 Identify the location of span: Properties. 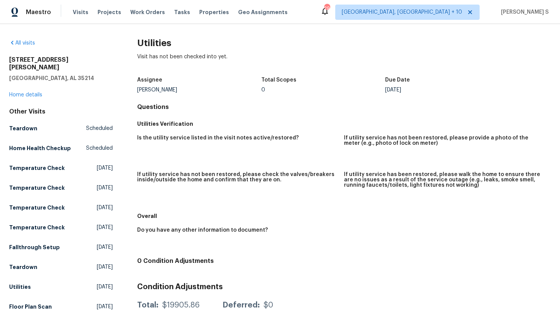
(214, 12).